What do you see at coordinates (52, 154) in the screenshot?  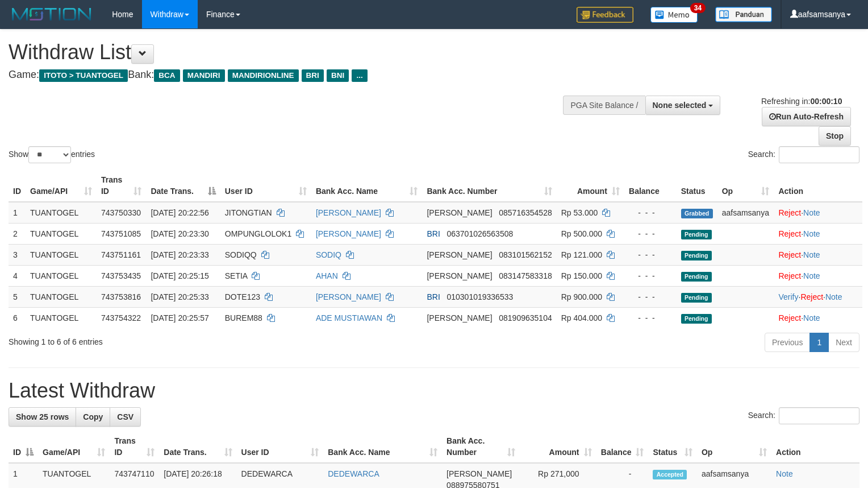 I see `label: Show entries` at bounding box center [52, 154].